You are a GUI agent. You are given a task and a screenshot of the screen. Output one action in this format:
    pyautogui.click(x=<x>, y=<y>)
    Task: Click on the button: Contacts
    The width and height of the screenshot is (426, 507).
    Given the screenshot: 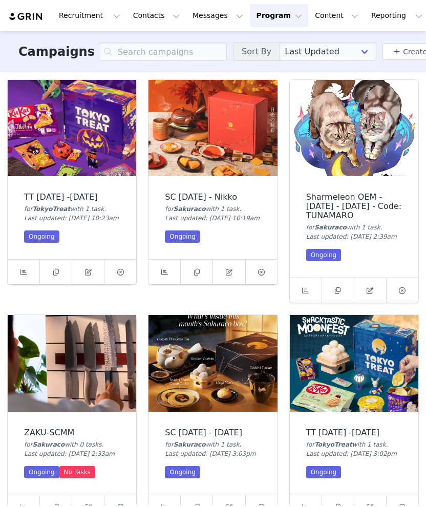 What is the action you would take?
    pyautogui.click(x=156, y=15)
    